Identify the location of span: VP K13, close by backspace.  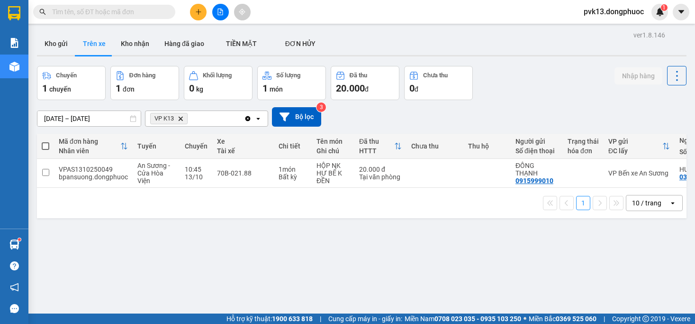
(169, 119).